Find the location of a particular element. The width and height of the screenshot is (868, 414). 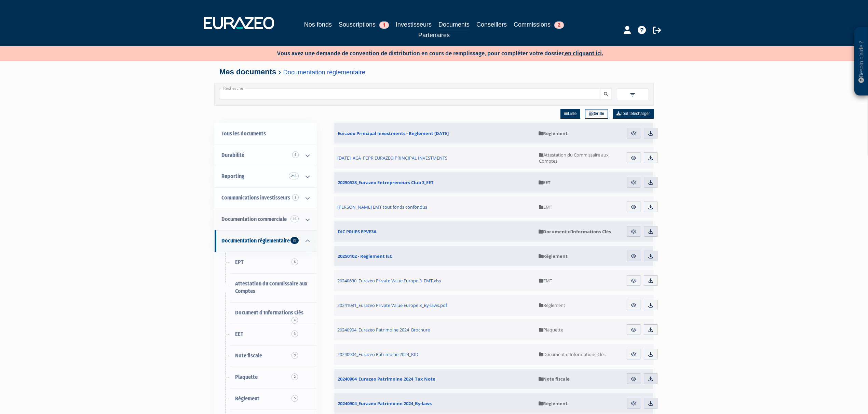

img: grid.svg is located at coordinates (591, 114).